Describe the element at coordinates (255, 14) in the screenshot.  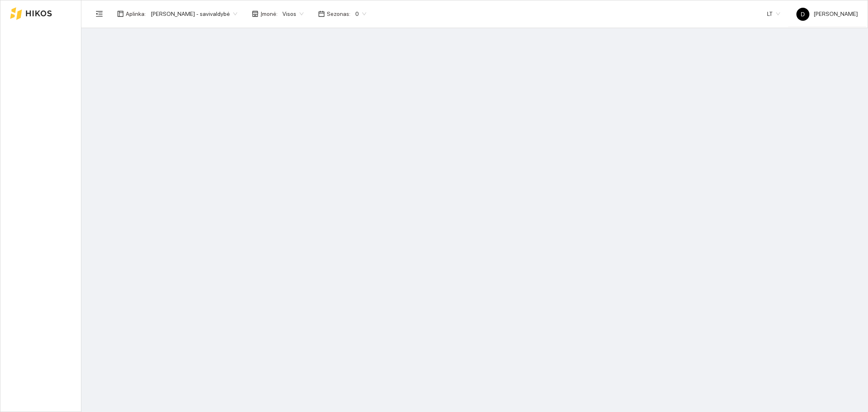
I see `span: shop` at that location.